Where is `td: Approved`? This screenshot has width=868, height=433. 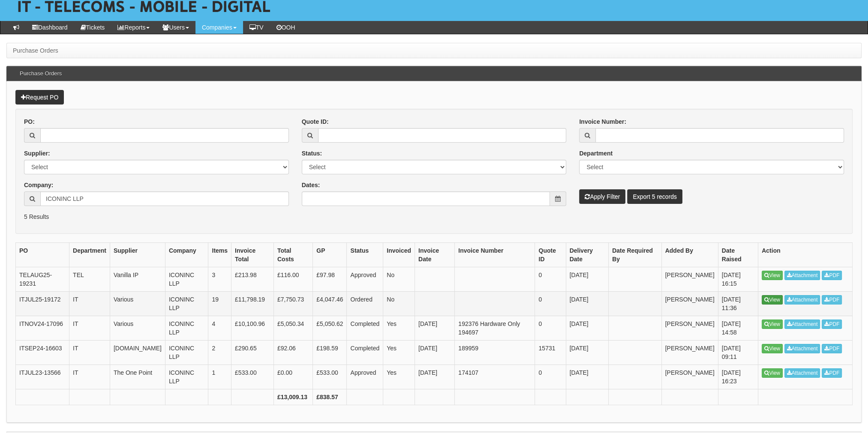
td: Approved is located at coordinates (365, 377).